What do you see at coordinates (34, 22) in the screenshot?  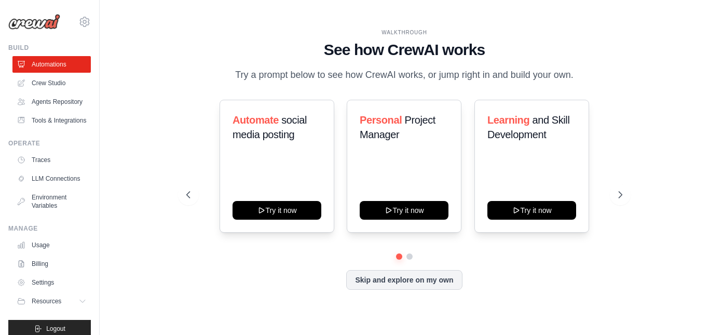 I see `img: Logo` at bounding box center [34, 22].